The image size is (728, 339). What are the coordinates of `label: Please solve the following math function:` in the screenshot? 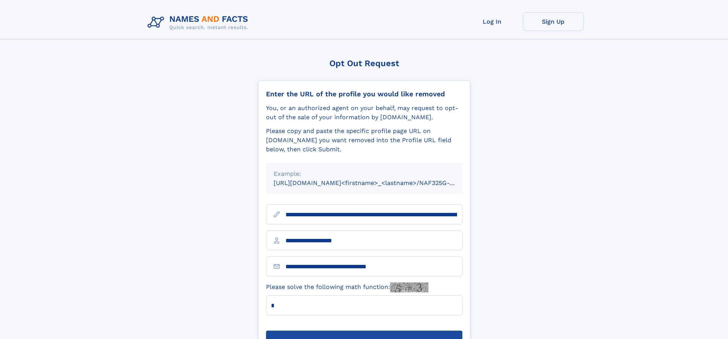 It's located at (347, 287).